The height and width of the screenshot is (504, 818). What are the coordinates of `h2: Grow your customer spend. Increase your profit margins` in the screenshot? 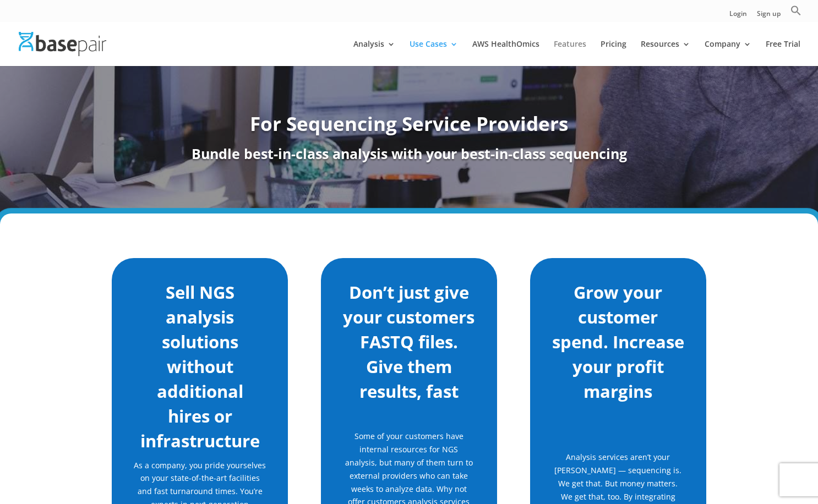 It's located at (618, 345).